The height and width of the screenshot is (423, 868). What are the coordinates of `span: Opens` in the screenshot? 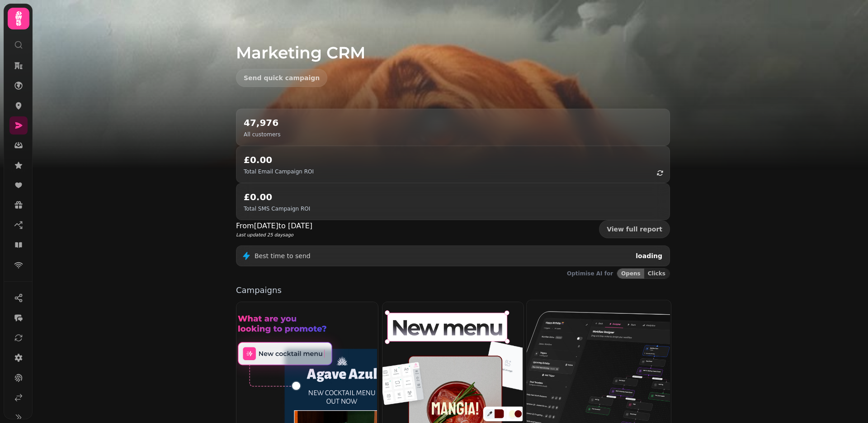 It's located at (631, 274).